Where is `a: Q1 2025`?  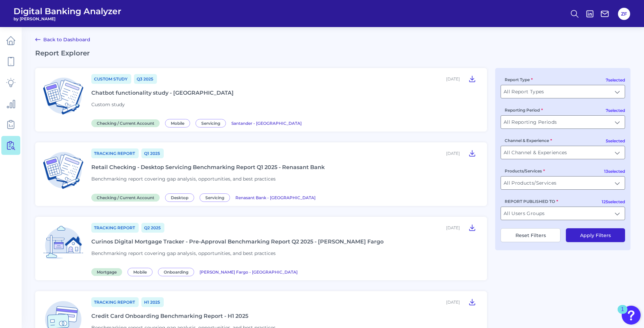 a: Q1 2025 is located at coordinates (153, 153).